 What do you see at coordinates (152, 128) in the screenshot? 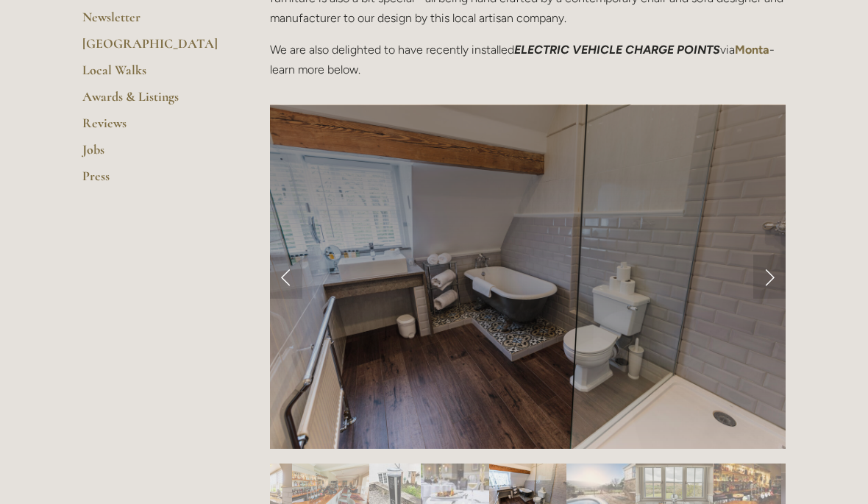
I see `a: Reviews` at bounding box center [152, 128].